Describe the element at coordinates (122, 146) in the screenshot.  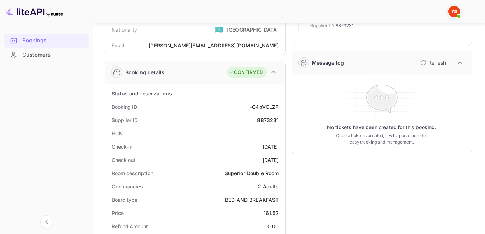
I see `div: Check-in` at that location.